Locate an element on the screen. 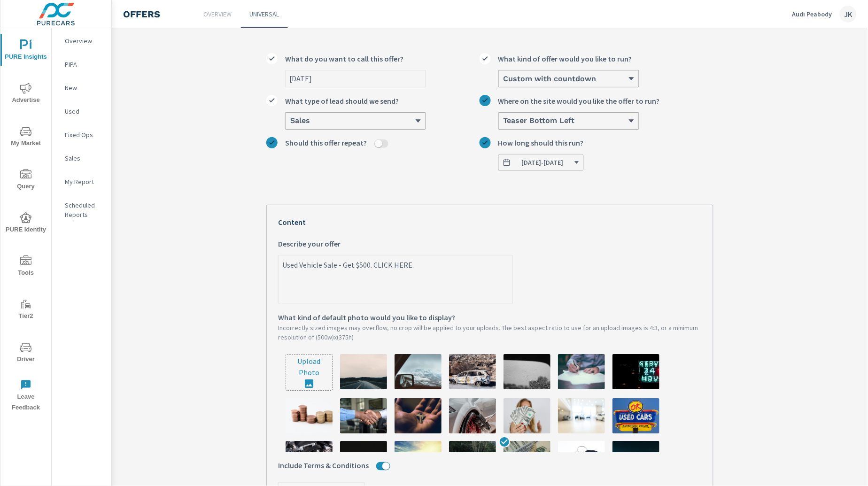 The image size is (868, 486). span: What type of lead should we send? is located at coordinates (342, 101).